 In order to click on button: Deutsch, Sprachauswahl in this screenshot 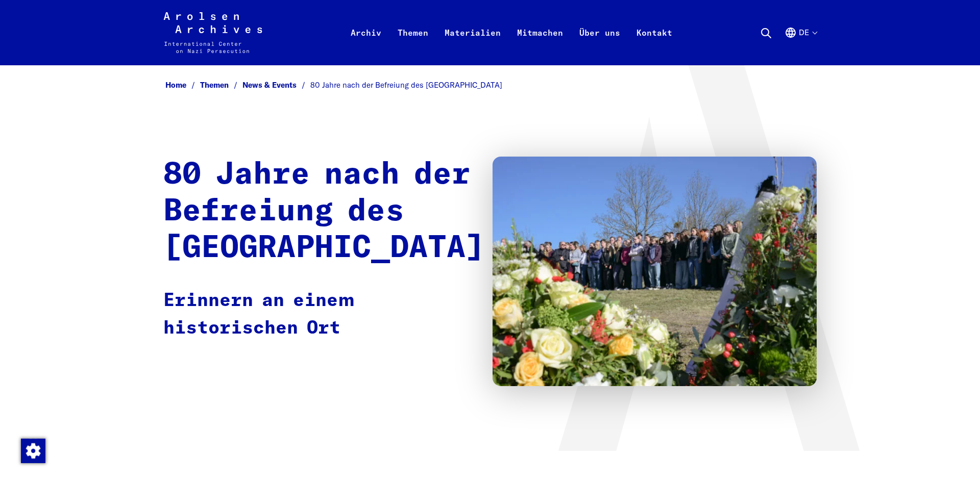, I will do `click(801, 45)`.